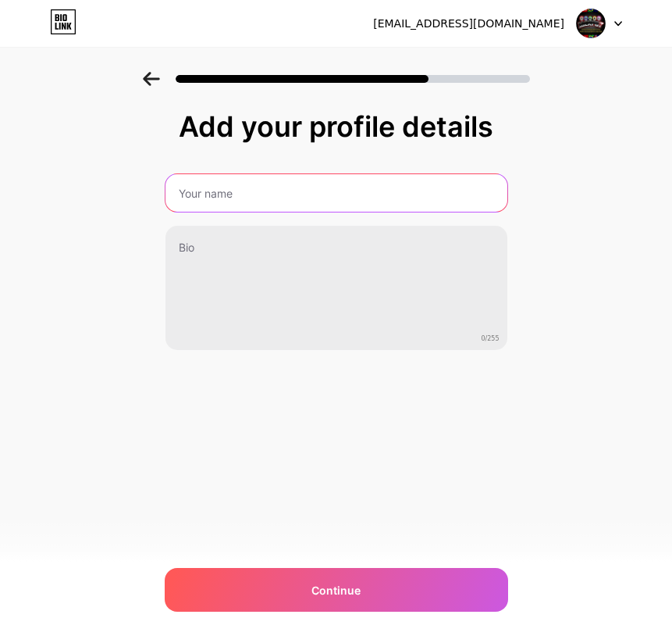 The height and width of the screenshot is (643, 672). What do you see at coordinates (336, 126) in the screenshot?
I see `div: Add your profile details` at bounding box center [336, 126].